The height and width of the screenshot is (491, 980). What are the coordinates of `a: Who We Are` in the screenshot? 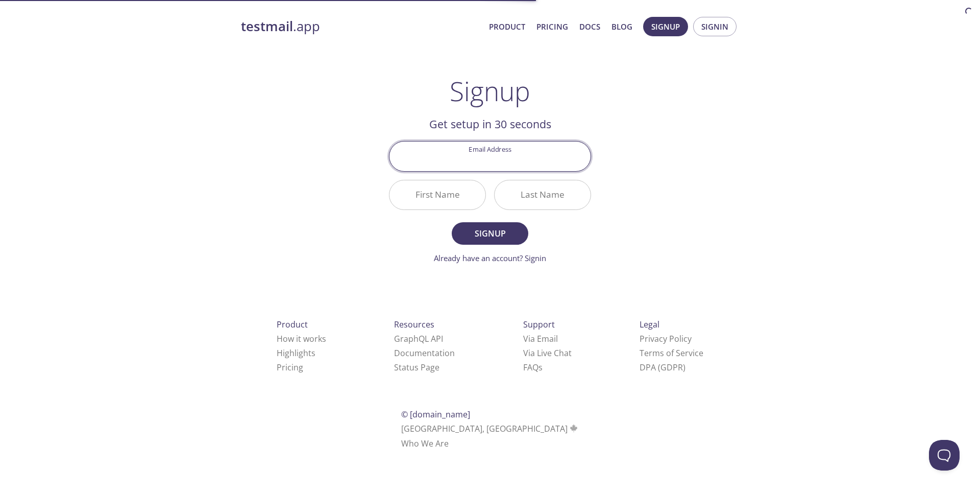 It's located at (424, 443).